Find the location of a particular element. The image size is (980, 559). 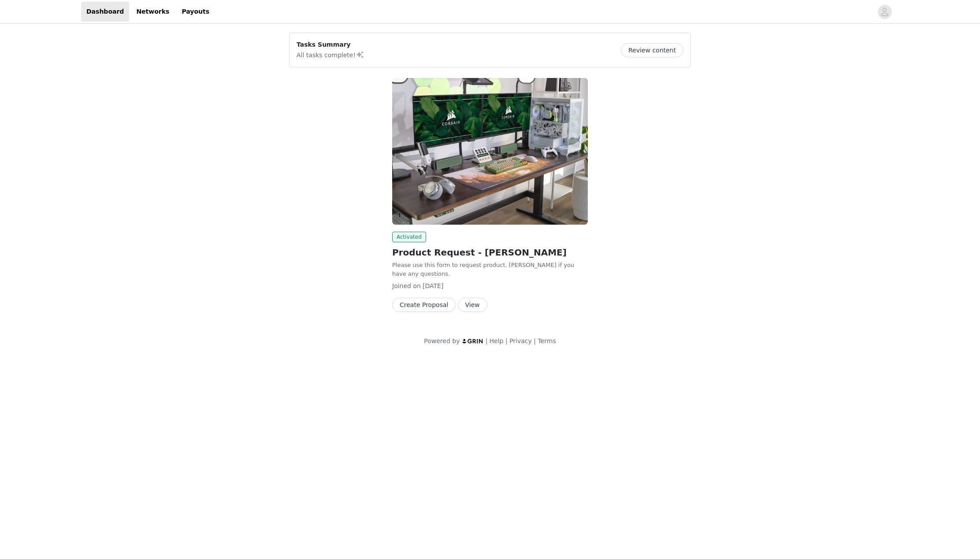

a: Dashboard is located at coordinates (105, 11).